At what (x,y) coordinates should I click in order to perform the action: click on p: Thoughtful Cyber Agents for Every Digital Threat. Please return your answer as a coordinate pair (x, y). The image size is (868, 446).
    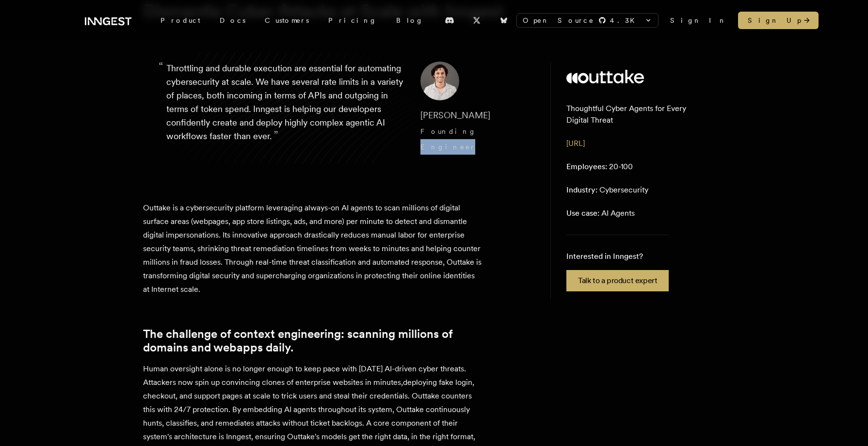
    Looking at the image, I should click on (638, 114).